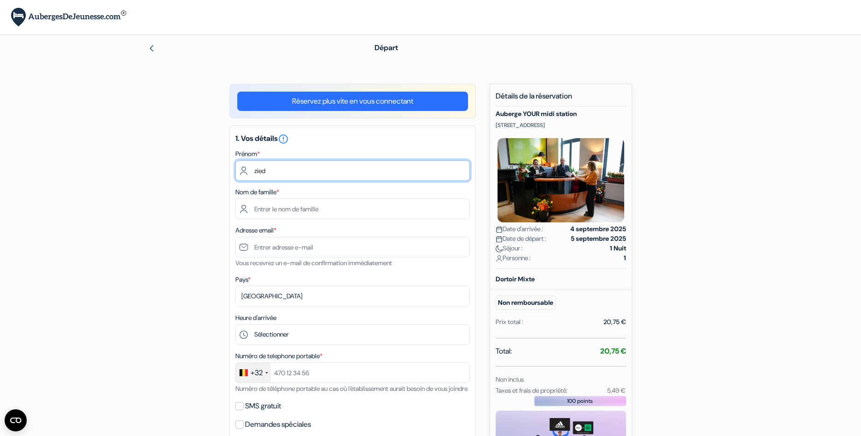  I want to click on h5: 1. Vos détails, so click(352, 139).